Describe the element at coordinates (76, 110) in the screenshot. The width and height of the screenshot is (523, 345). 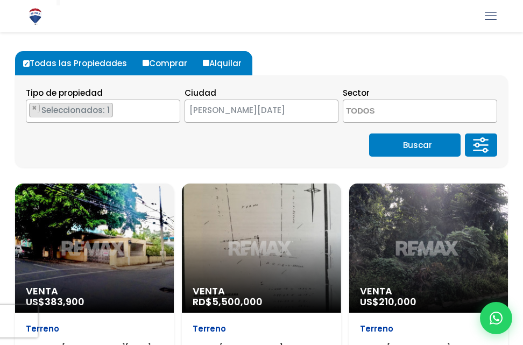
I see `span: Seleccionados: 1` at that location.